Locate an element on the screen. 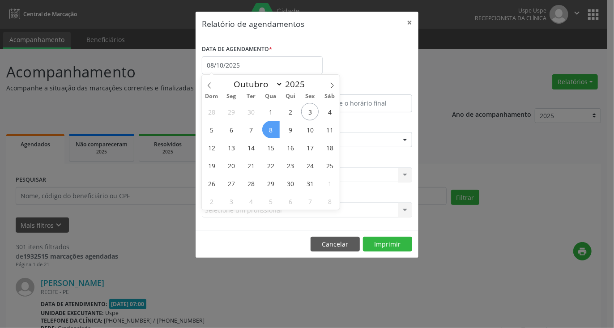 The height and width of the screenshot is (328, 614). span: Outubro 13, 2025 is located at coordinates (231, 147).